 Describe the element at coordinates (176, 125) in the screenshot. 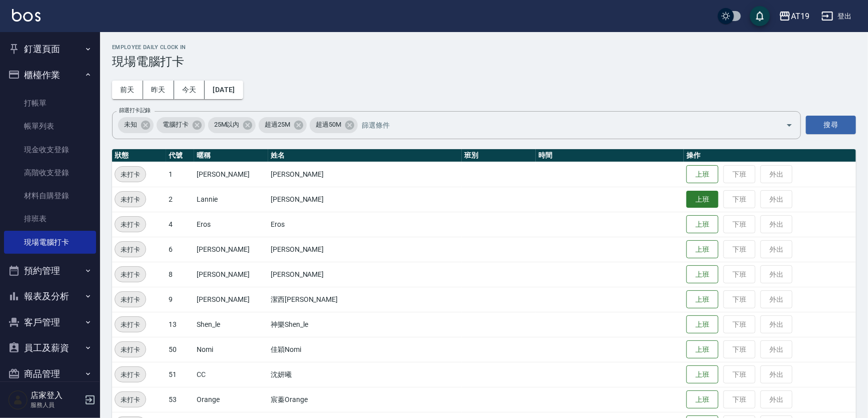

I see `span: 電腦打卡` at that location.